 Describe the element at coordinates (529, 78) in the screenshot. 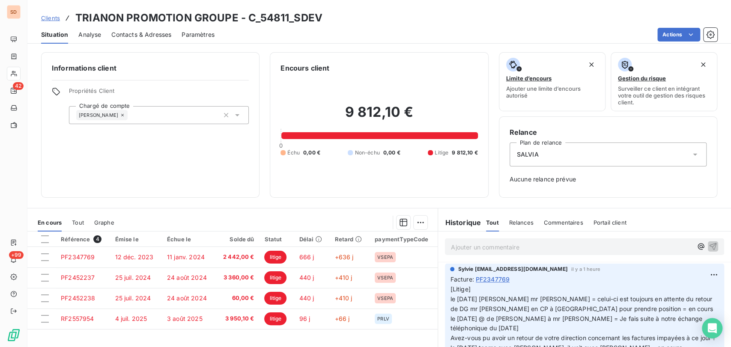

I see `span: Limite d’encours` at that location.